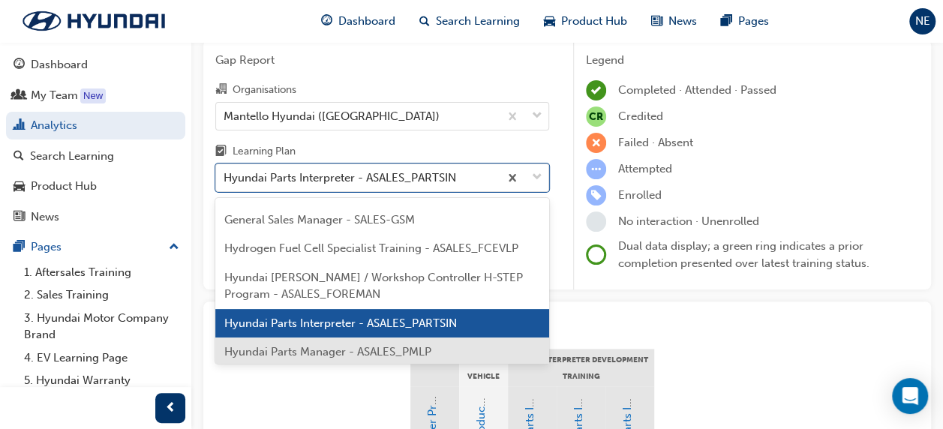 Image resolution: width=943 pixels, height=429 pixels. I want to click on span: Search Learning, so click(478, 21).